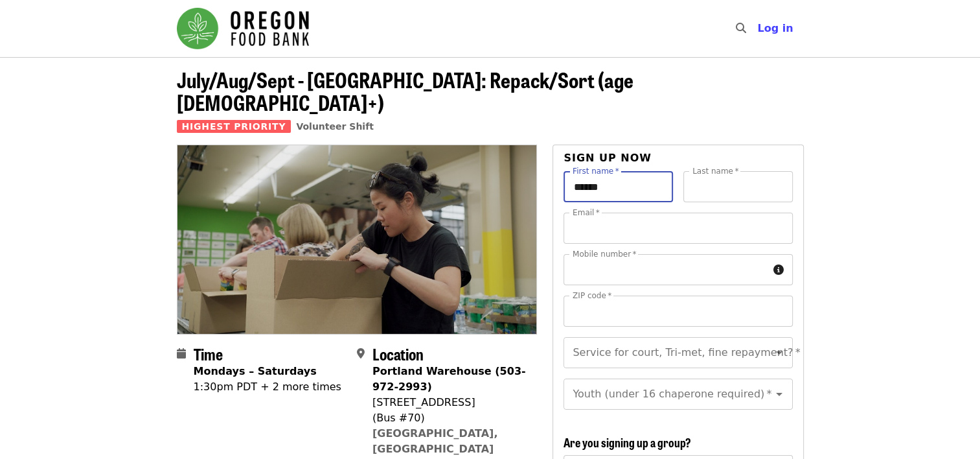 Image resolution: width=980 pixels, height=459 pixels. Describe the element at coordinates (778, 269) in the screenshot. I see `i: circle-info icon` at that location.